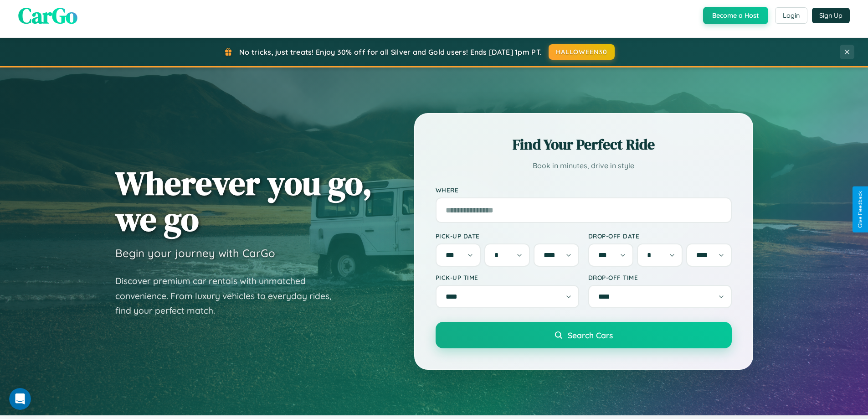 This screenshot has height=419, width=868. What do you see at coordinates (736, 16) in the screenshot?
I see `button: Become a Host` at bounding box center [736, 16].